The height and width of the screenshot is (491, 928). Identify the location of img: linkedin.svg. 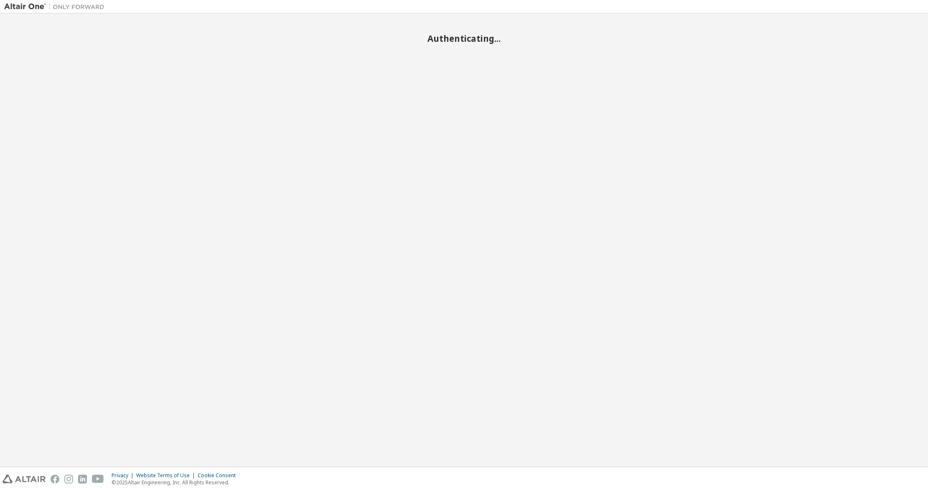
(82, 479).